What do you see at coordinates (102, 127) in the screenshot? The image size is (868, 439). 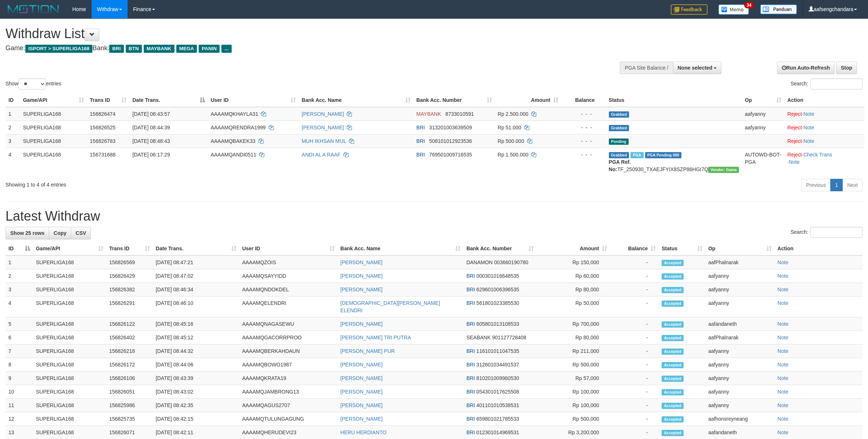 I see `span: 156826525` at bounding box center [102, 127].